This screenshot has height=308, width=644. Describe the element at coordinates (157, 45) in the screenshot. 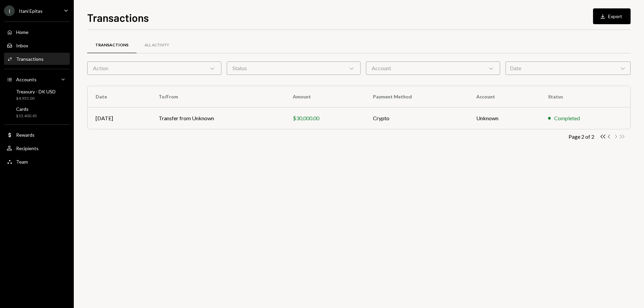

I see `a: All Activity` at that location.